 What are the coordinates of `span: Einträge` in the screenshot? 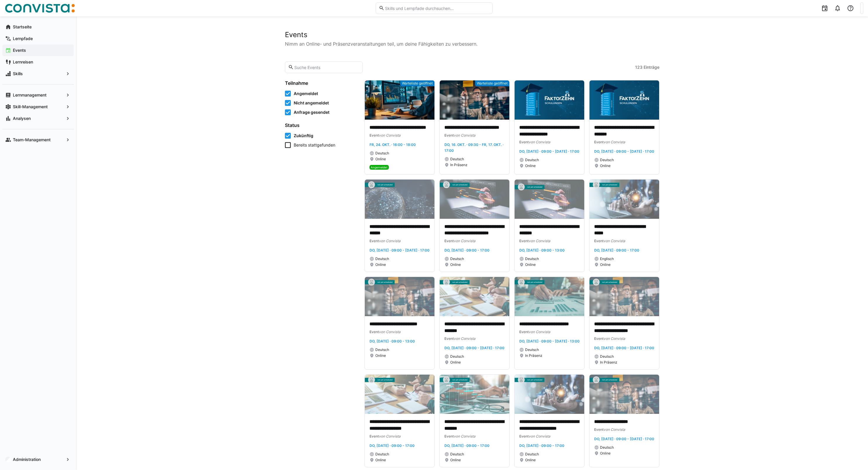 It's located at (652, 67).